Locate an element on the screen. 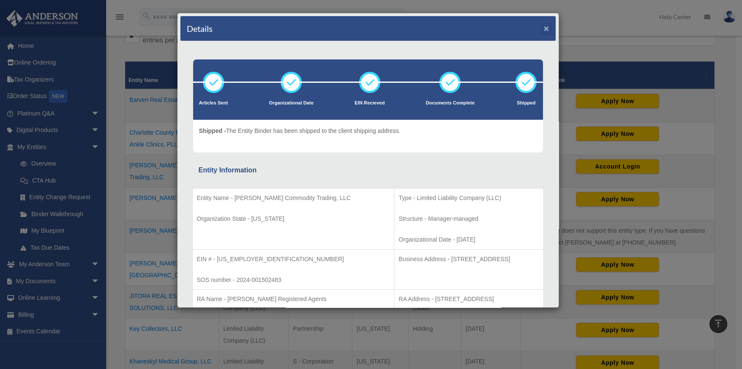  p: Type - Limited Liability Company (LLC) is located at coordinates (468, 198).